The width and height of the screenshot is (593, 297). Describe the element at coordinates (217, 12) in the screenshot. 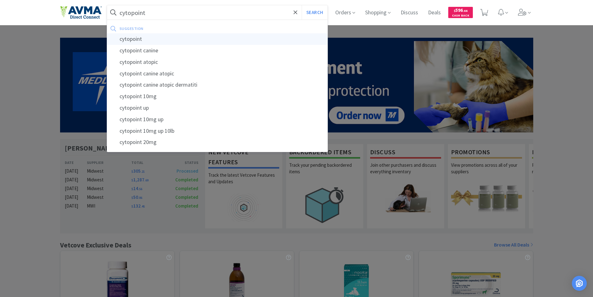

I see `input: Search by item, sku, manufacturer, ingredient, size...` at that location.